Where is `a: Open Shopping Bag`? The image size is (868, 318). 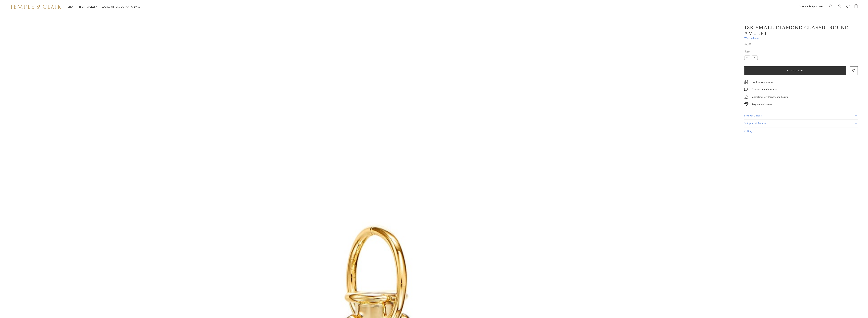
a: Open Shopping Bag is located at coordinates (856, 7).